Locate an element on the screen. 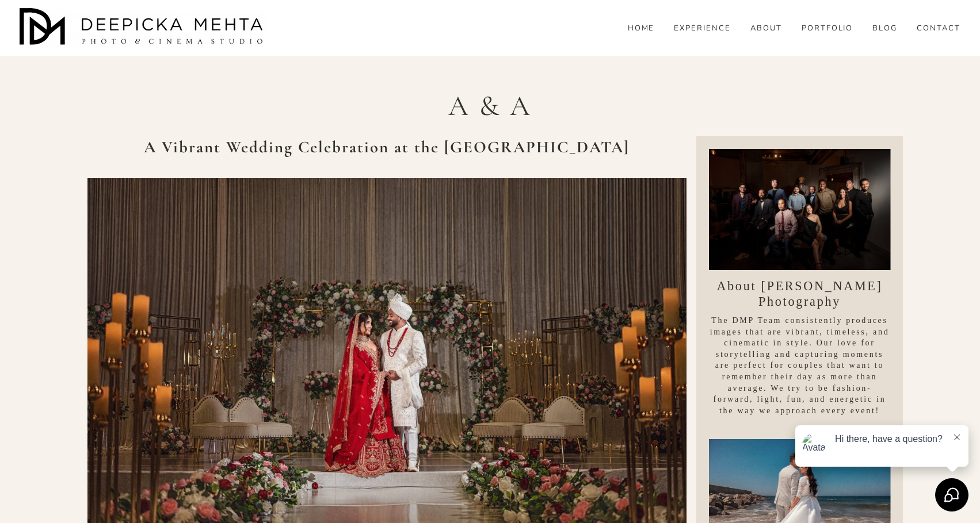 This screenshot has width=980, height=523. a: folder dropdown is located at coordinates (884, 29).